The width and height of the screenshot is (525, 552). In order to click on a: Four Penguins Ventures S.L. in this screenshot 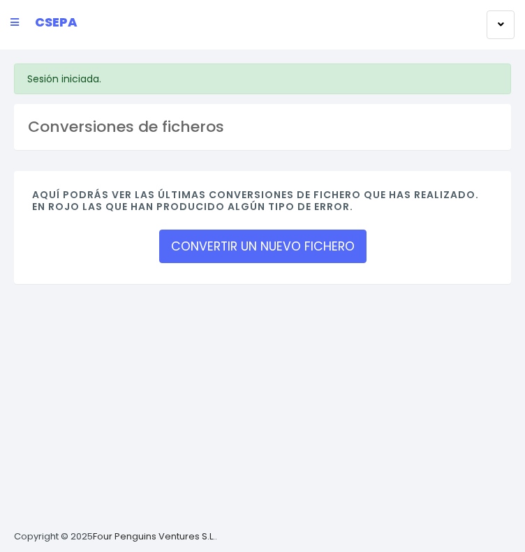, I will do `click(154, 536)`.